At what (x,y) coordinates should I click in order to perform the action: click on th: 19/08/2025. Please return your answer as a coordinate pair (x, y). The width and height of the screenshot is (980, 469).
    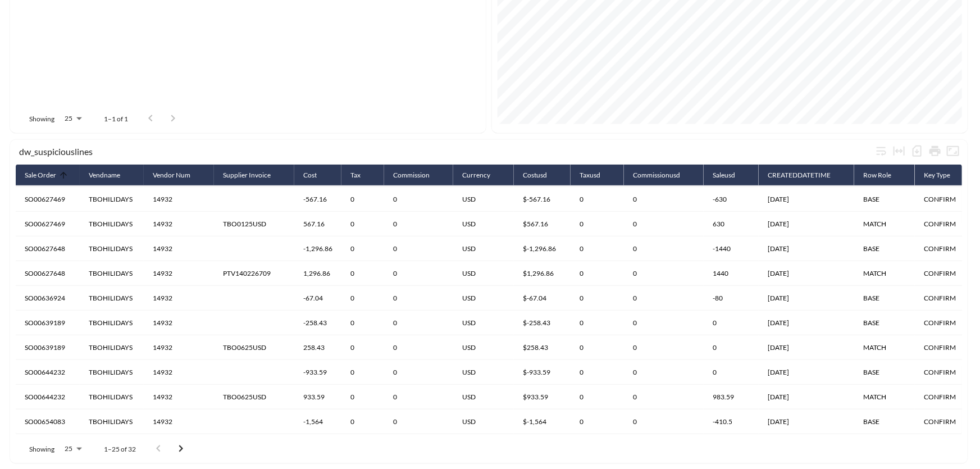
    Looking at the image, I should click on (807, 372).